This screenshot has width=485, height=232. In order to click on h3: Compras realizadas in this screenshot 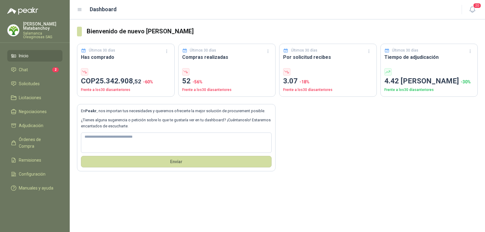, I will do `click(227, 57)`.